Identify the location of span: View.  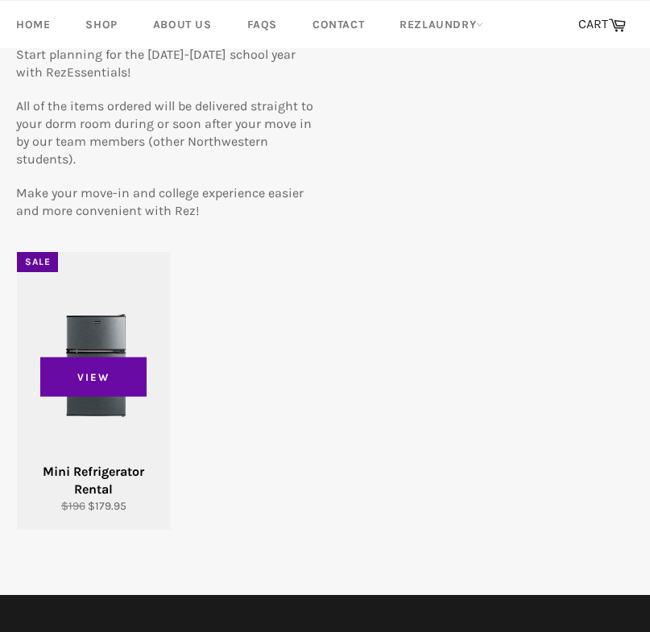
(93, 377).